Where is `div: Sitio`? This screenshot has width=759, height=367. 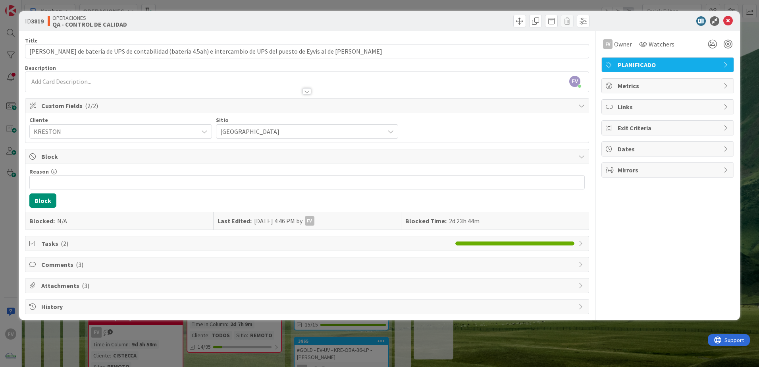
div: Sitio is located at coordinates (307, 120).